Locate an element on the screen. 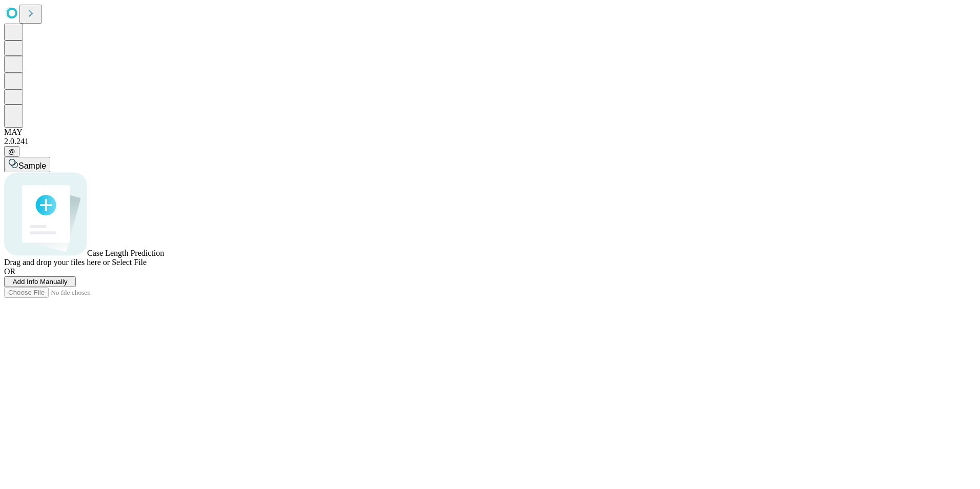  span: Sample is located at coordinates (32, 166).